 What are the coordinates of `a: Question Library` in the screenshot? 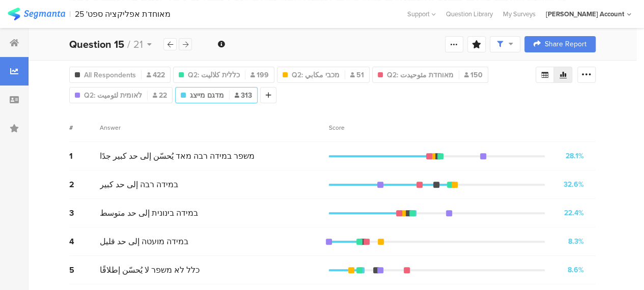 It's located at (469, 14).